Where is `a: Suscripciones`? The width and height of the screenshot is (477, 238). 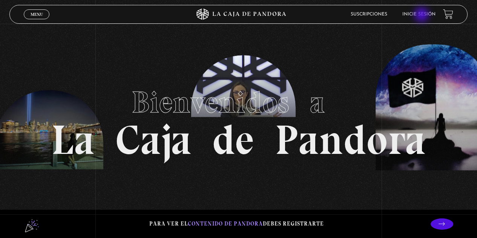
a: Suscripciones is located at coordinates (369, 14).